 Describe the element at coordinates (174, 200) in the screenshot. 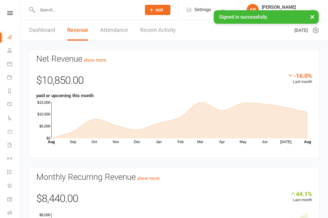

I see `div: $8,440.00` at that location.